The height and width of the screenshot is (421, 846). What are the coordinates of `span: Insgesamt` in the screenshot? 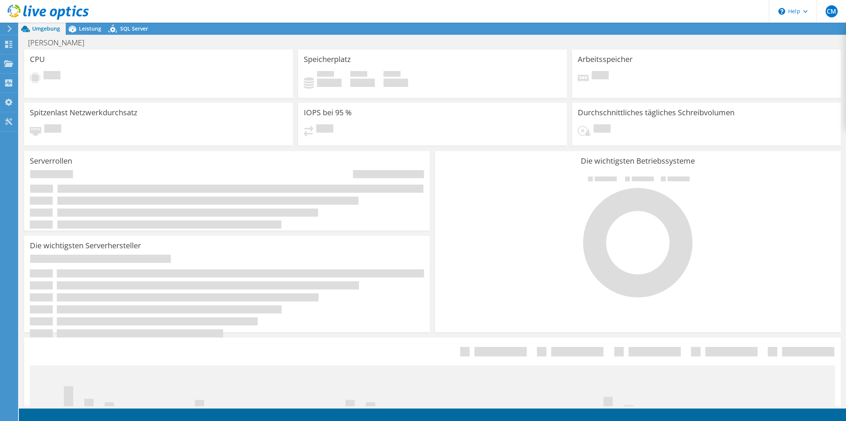 It's located at (392, 75).